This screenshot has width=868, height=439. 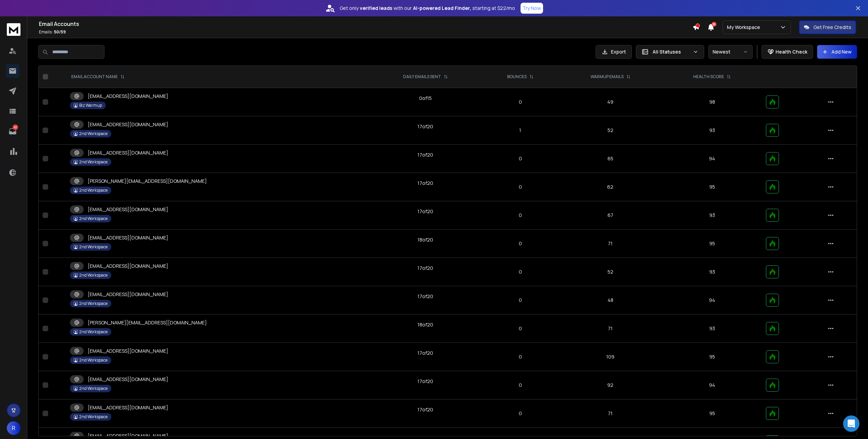 I want to click on h1: Email Accounts, so click(x=366, y=24).